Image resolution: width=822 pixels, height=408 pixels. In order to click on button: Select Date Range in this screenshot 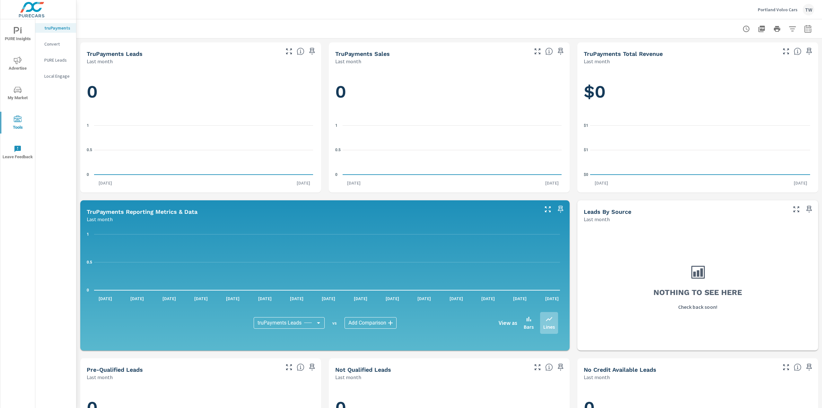, I will do `click(808, 29)`.